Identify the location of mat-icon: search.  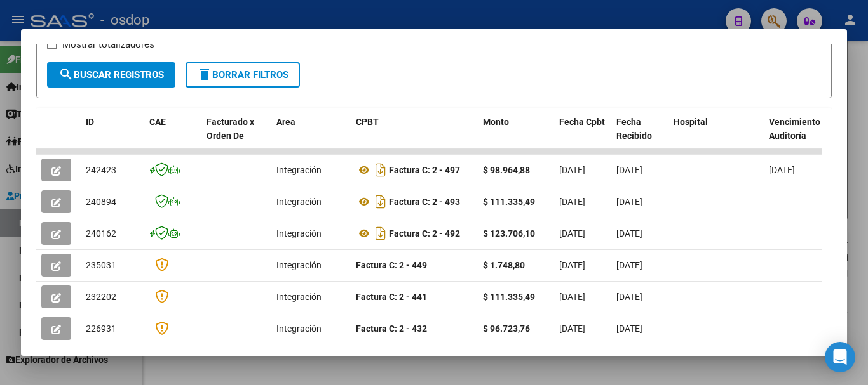
(66, 74).